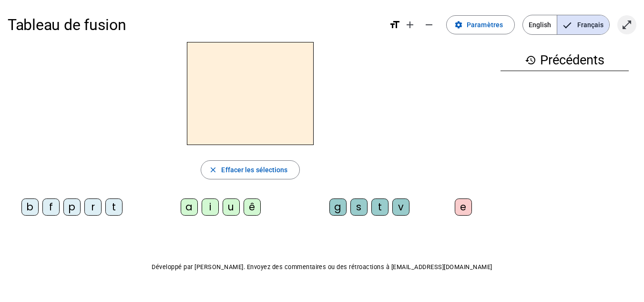 This screenshot has height=302, width=644. What do you see at coordinates (401, 207) in the screenshot?
I see `div: v` at bounding box center [401, 207].